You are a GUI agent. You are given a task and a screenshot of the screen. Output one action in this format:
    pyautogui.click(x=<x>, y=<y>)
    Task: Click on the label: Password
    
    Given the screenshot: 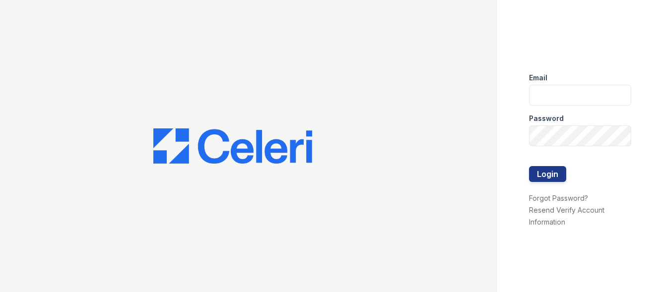 What is the action you would take?
    pyautogui.click(x=546, y=119)
    